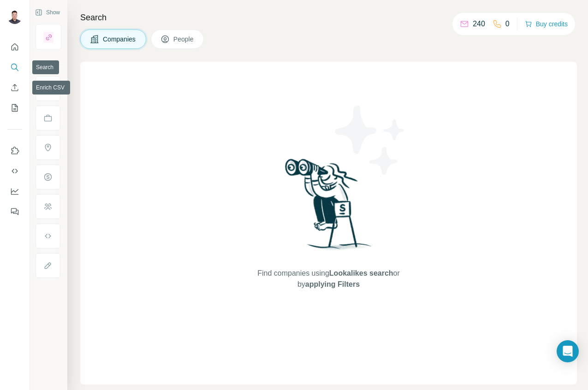 This screenshot has height=390, width=588. What do you see at coordinates (370, 140) in the screenshot?
I see `img: Surfe Illustration - Stars` at bounding box center [370, 140].